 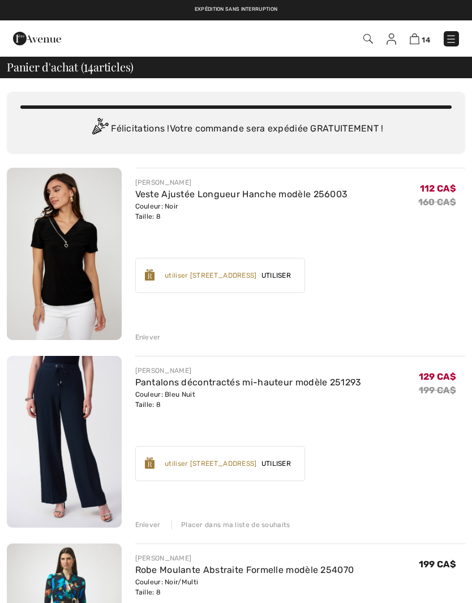 What do you see at coordinates (245, 587) in the screenshot?
I see `div: Couleur: Noir/Multi Taille: 8` at bounding box center [245, 587].